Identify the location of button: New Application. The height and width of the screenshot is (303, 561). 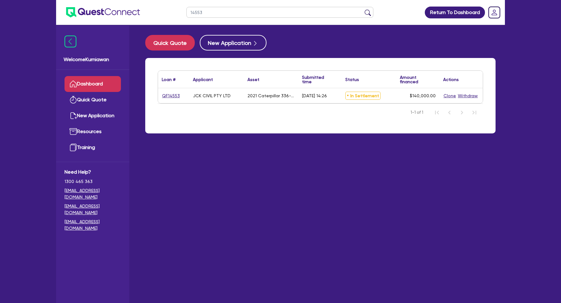
(233, 43).